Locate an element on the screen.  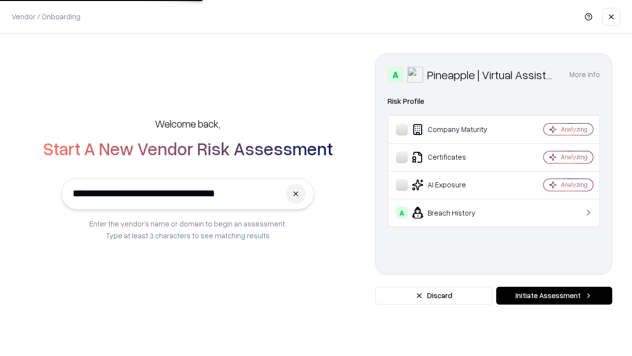
div: AI Exposure is located at coordinates (455, 185).